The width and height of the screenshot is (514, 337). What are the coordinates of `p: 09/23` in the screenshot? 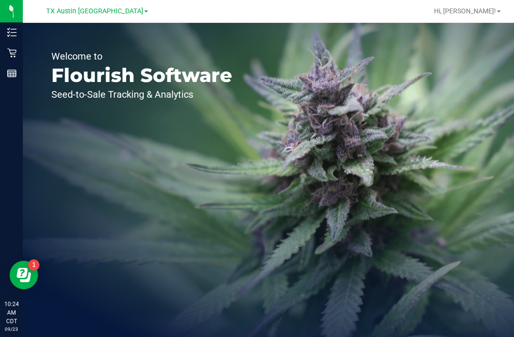 It's located at (11, 329).